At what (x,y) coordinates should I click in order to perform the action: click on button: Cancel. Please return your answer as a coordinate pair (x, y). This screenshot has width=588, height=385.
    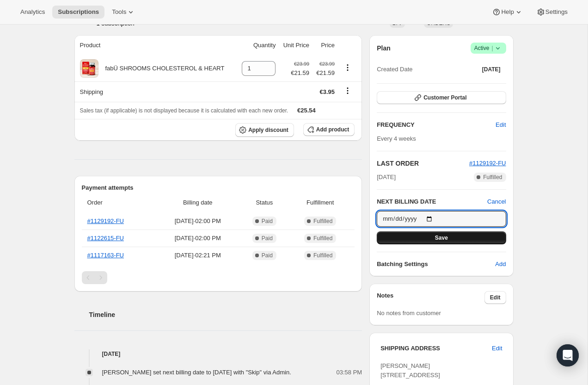
    Looking at the image, I should click on (496, 202).